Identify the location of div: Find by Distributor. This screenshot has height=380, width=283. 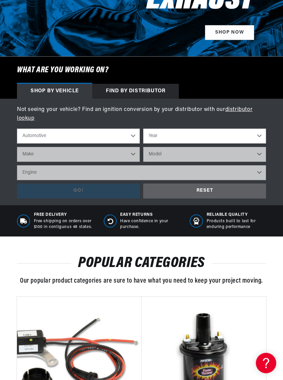
(136, 91).